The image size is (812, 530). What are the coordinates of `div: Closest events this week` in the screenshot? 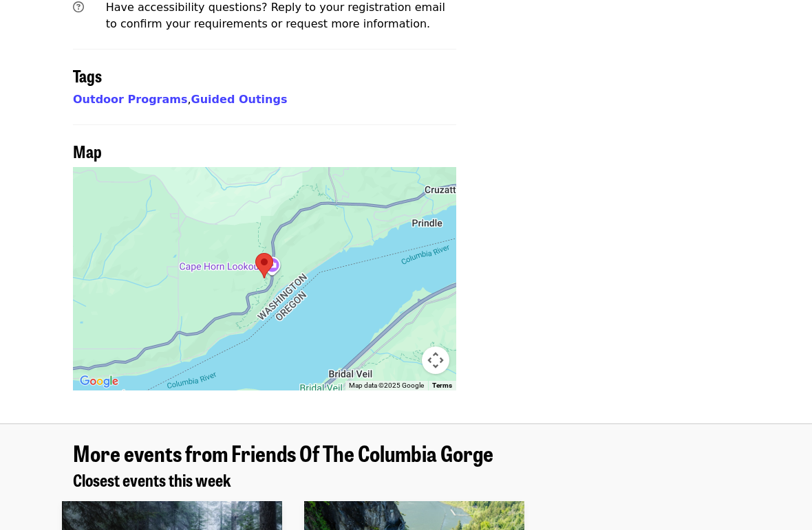 It's located at (406, 480).